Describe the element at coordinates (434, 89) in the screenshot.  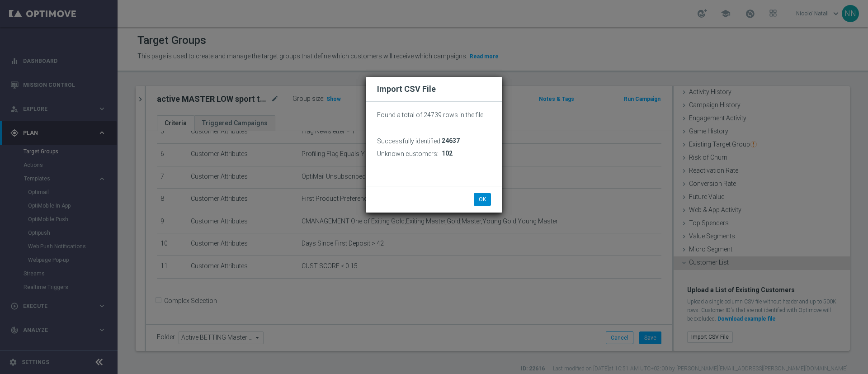
I see `h2: Import CSV File` at that location.